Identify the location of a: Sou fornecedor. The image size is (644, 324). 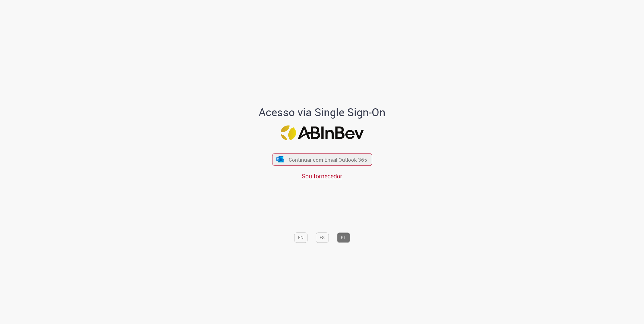
(322, 176).